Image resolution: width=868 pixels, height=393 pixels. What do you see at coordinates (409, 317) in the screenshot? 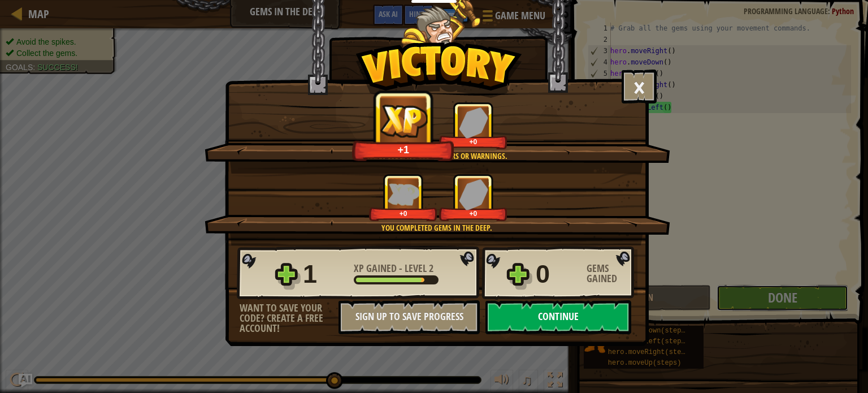
I see `button: Sign Up to Save Progress` at bounding box center [409, 317].